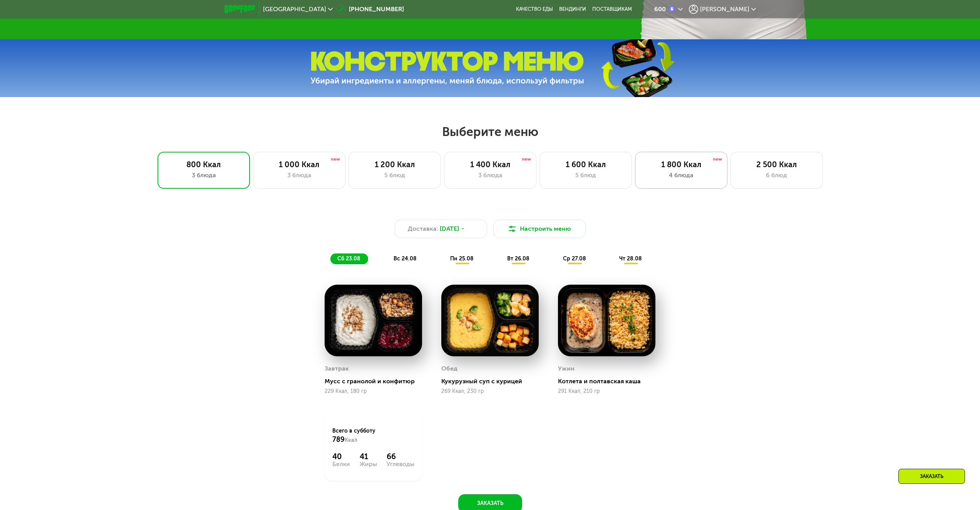 The height and width of the screenshot is (510, 980). What do you see at coordinates (368, 456) in the screenshot?
I see `div: 41` at bounding box center [368, 456].